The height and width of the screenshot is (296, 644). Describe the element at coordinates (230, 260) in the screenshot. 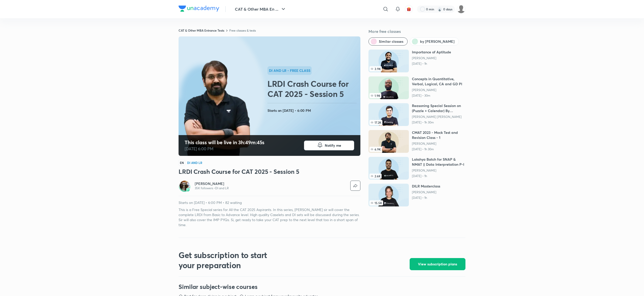

I see `h2: Get subscription to start your preparation` at that location.